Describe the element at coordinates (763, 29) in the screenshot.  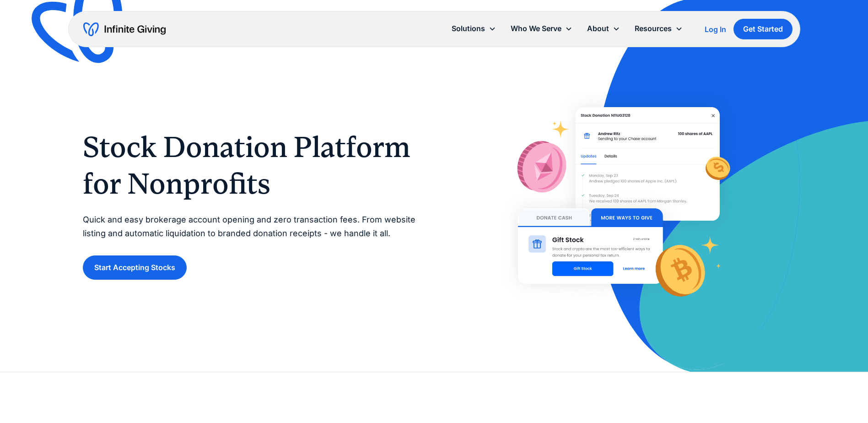
I see `a: Get Started` at that location.